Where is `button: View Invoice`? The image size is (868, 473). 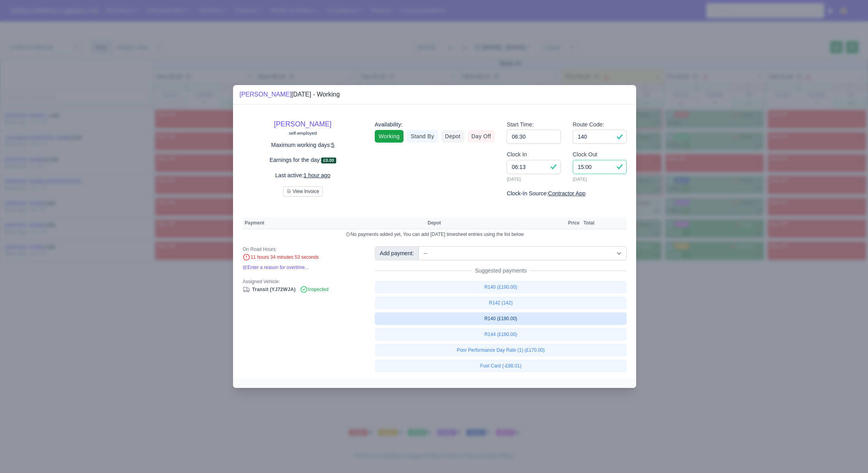
button: View Invoice is located at coordinates (303, 191).